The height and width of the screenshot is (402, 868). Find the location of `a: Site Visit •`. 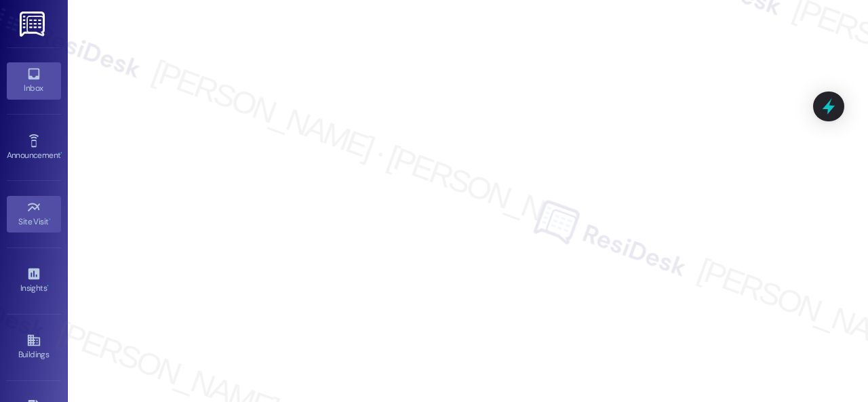

a: Site Visit • is located at coordinates (34, 214).